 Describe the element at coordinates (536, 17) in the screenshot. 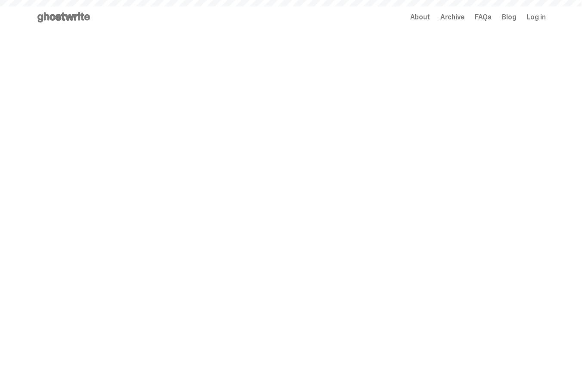

I see `a: Log in` at that location.